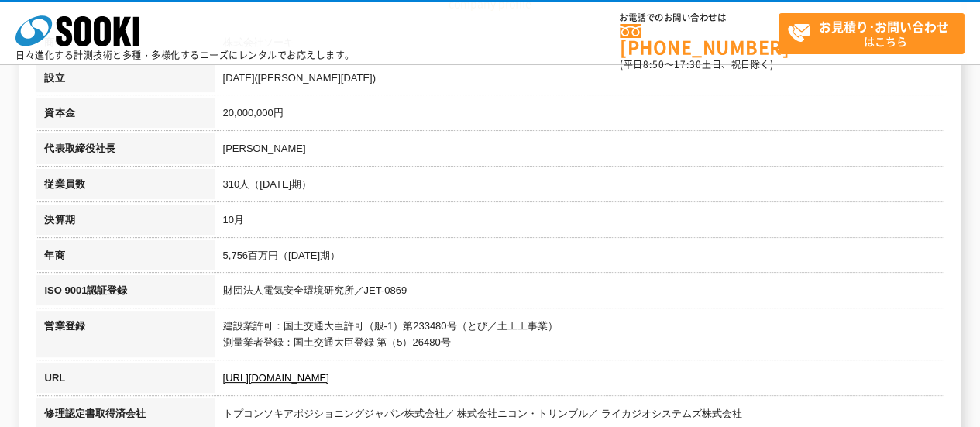 The height and width of the screenshot is (427, 980). What do you see at coordinates (125, 258) in the screenshot?
I see `th: 年商` at bounding box center [125, 258].